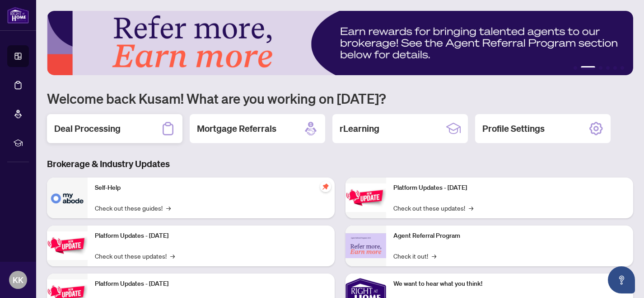 Image resolution: width=644 pixels, height=298 pixels. I want to click on h2: Deal Processing, so click(87, 129).